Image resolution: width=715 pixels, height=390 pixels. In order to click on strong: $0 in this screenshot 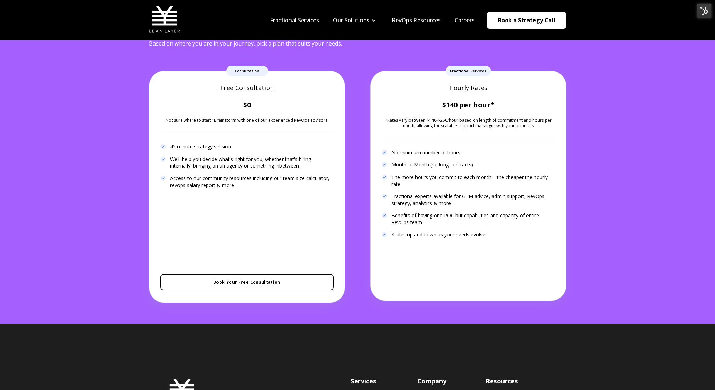, I will do `click(247, 105)`.